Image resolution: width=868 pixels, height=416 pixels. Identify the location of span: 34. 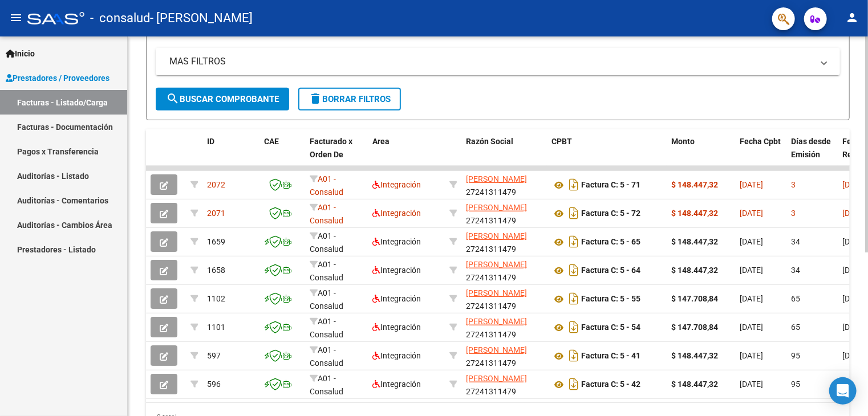
(796, 271).